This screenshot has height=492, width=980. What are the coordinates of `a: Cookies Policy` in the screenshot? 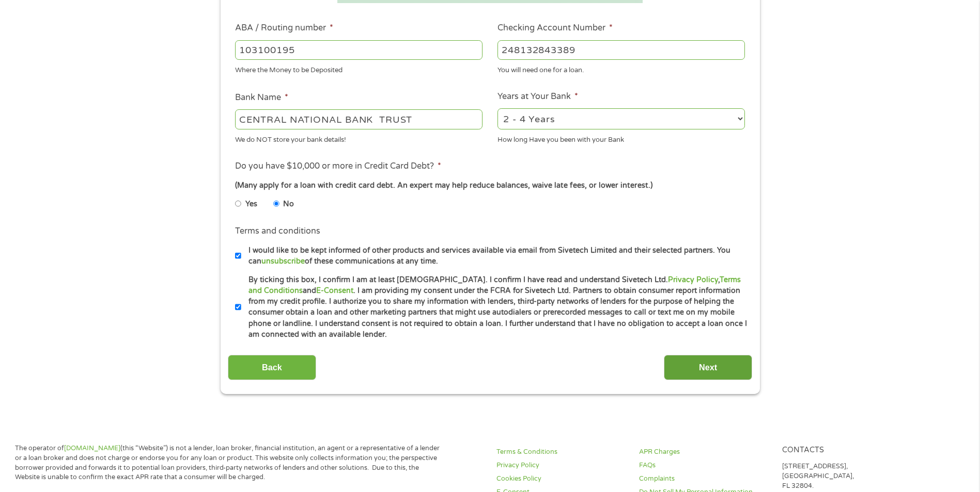 It's located at (562, 479).